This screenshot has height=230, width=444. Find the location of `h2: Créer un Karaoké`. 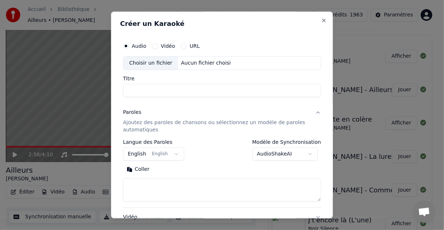

h2: Créer un Karaoké is located at coordinates (222, 24).